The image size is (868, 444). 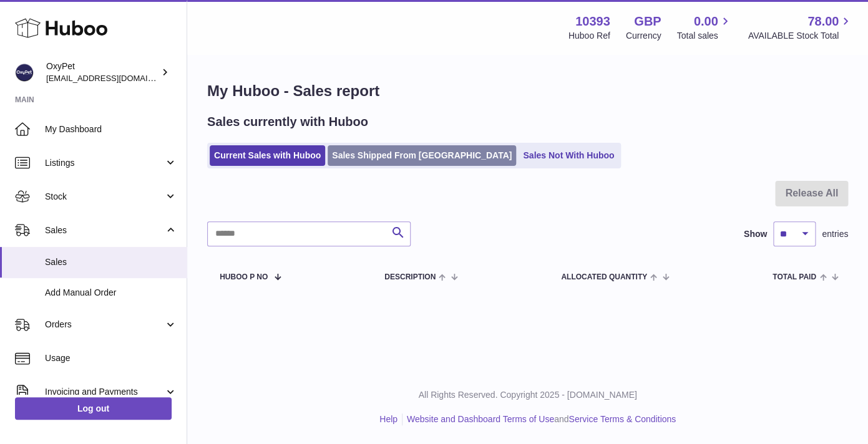 I want to click on div: Huboo Ref, so click(x=589, y=36).